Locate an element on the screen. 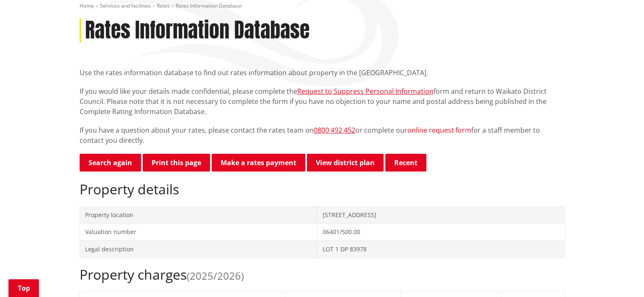 The width and height of the screenshot is (644, 297). a: Home is located at coordinates (87, 6).